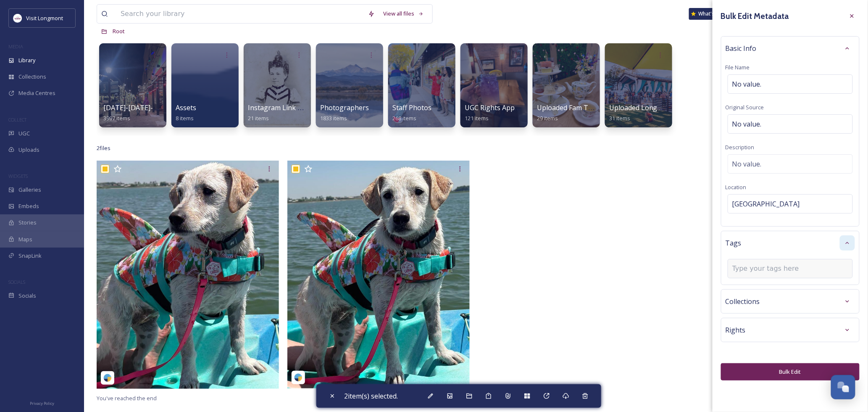 This screenshot has width=868, height=412. I want to click on span: UGC Rights Approved Content, so click(512, 107).